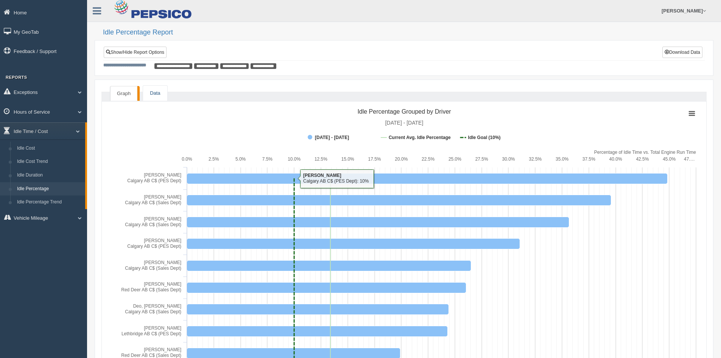  Describe the element at coordinates (645, 152) in the screenshot. I see `tspan: Percentage of Idle Time vs. Total Engine Run Time` at that location.